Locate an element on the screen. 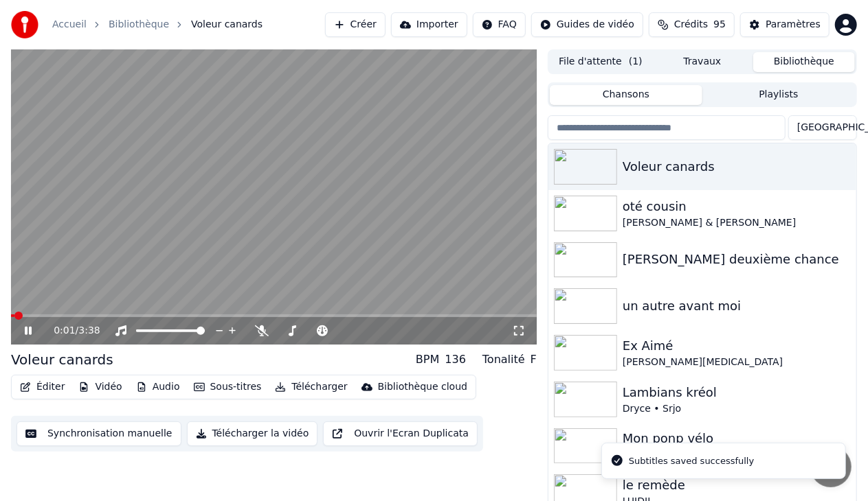 The height and width of the screenshot is (501, 868). a: Accueil is located at coordinates (70, 25).